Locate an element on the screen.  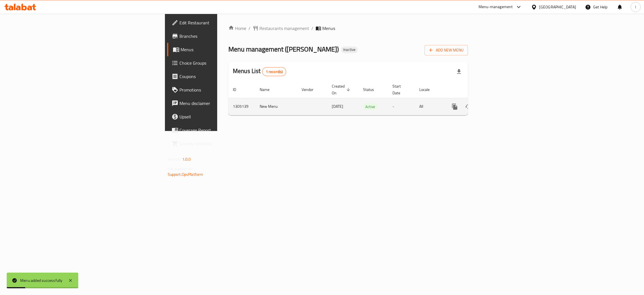
span: Get support on: is located at coordinates (180, 169).